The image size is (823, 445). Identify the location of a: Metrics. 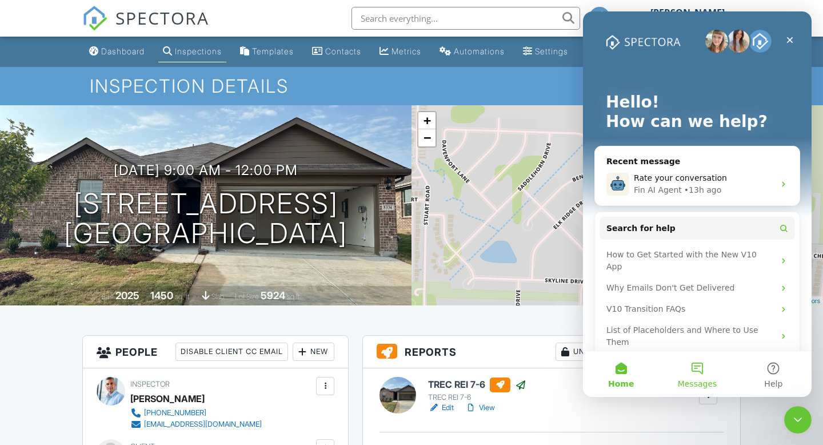
(400, 51).